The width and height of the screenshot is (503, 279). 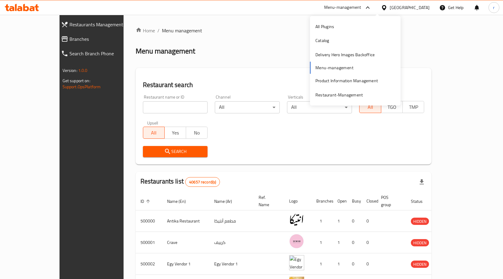 What do you see at coordinates (340, 201) in the screenshot?
I see `th: Open` at bounding box center [340, 201].